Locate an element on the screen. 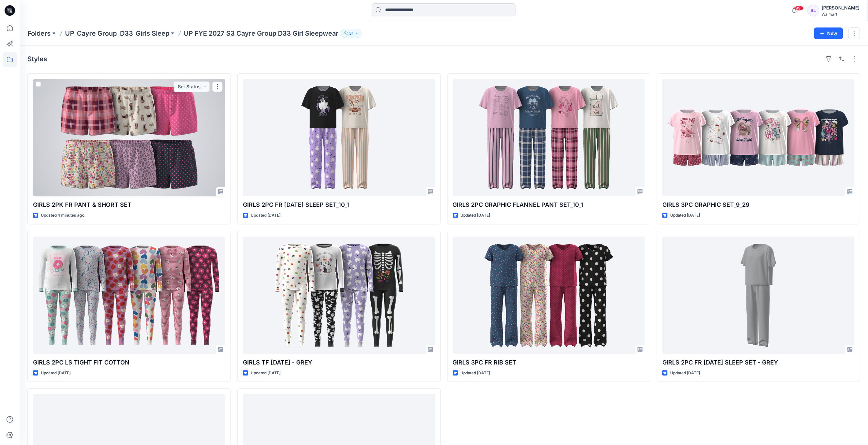 This screenshot has height=445, width=868. h4: Styles is located at coordinates (38, 59).